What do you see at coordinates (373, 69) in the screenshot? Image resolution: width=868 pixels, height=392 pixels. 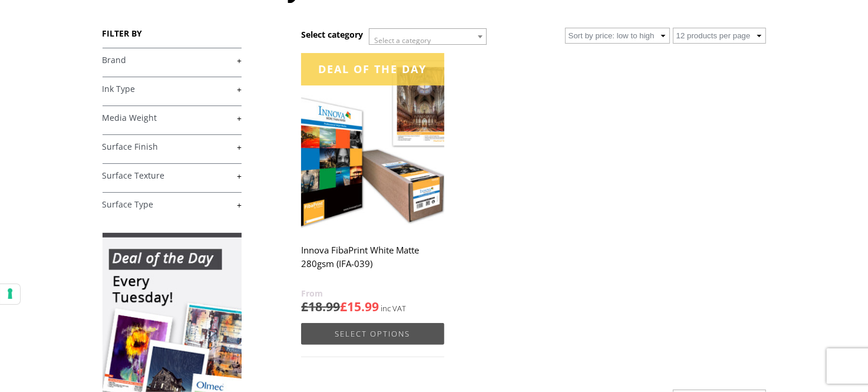 I see `div: Deal of the day` at bounding box center [373, 69].